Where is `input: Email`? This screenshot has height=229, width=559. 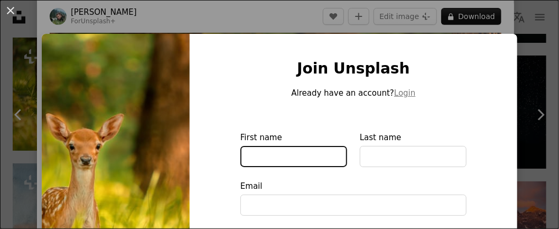 input: Email is located at coordinates (353, 205).